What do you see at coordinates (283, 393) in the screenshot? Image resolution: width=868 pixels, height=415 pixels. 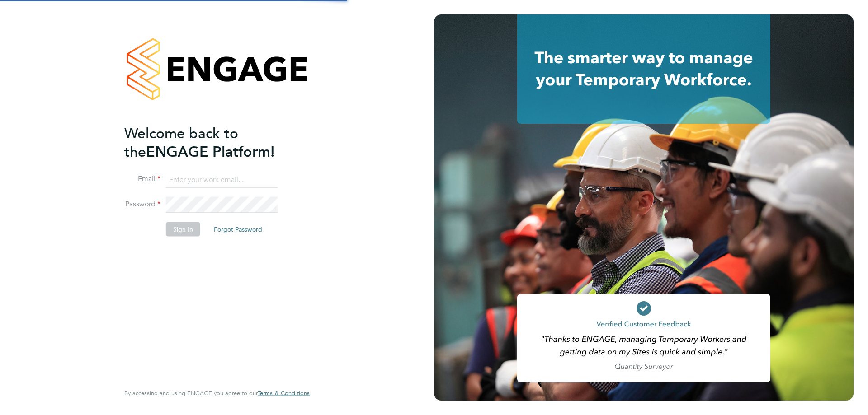 I see `span: Terms & Conditions` at bounding box center [283, 393].